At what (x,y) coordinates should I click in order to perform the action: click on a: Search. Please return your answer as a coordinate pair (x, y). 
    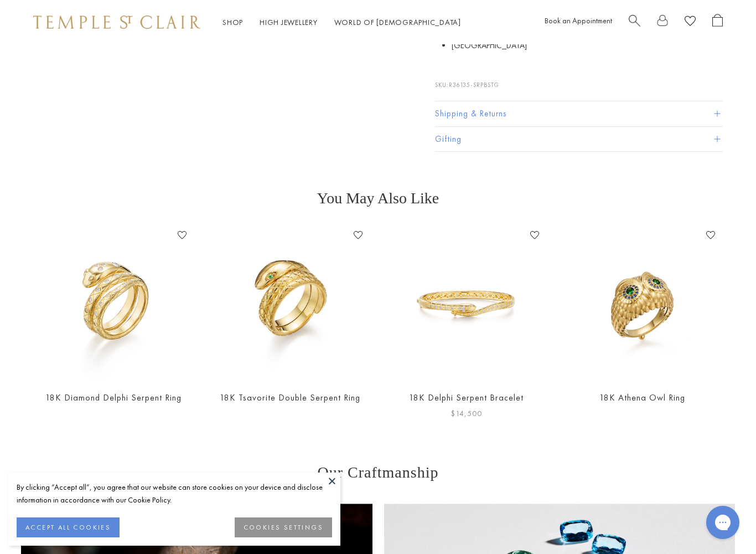
    Looking at the image, I should click on (635, 22).